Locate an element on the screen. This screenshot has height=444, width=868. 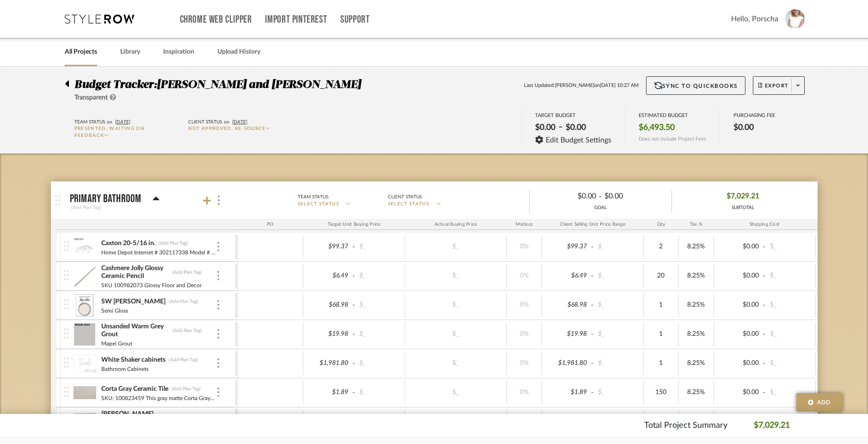
span: Transparent is located at coordinates (91, 97).